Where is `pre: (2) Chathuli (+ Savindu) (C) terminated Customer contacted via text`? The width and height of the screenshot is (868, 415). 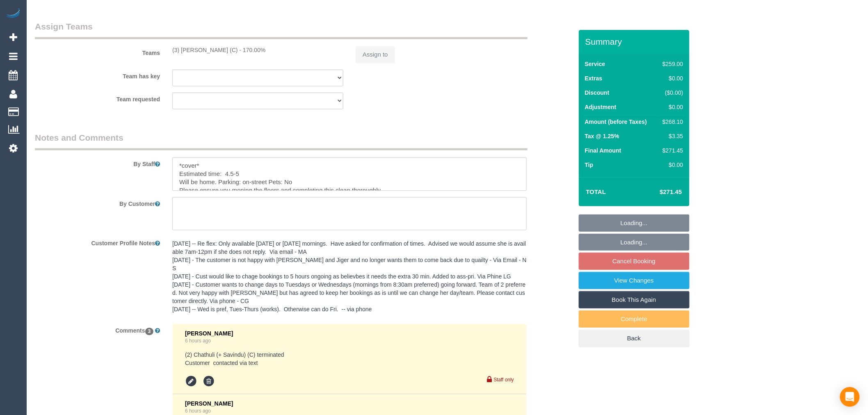
pre: (2) Chathuli (+ Savindu) (C) terminated Customer contacted via text is located at coordinates (349, 359).